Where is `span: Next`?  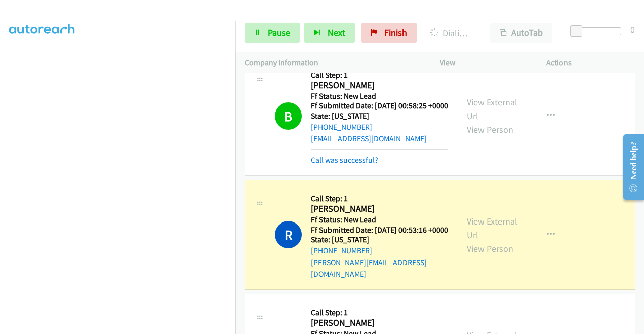 span: Next is located at coordinates (336, 32).